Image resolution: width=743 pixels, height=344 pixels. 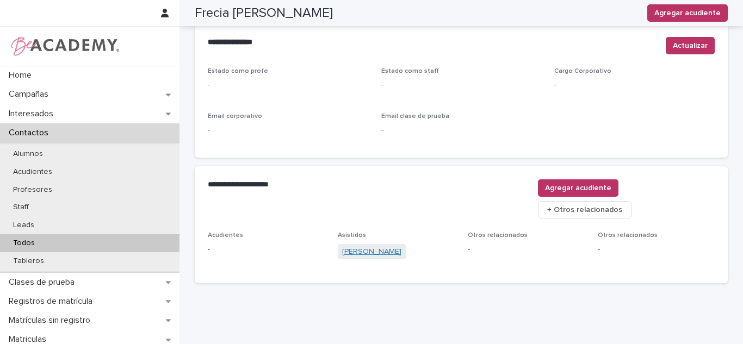 I want to click on button: + Otros relacionados, so click(x=584, y=210).